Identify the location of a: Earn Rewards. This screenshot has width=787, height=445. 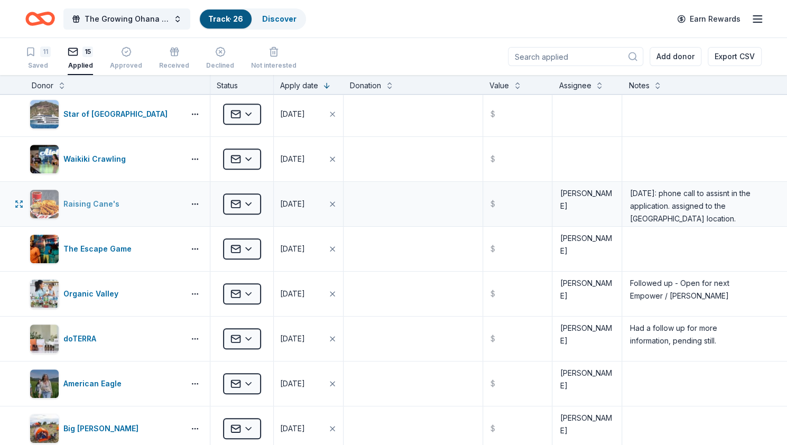
(709, 19).